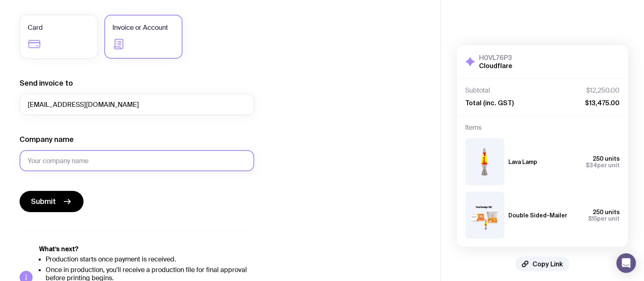  Describe the element at coordinates (542, 264) in the screenshot. I see `button: Copy Link` at that location.